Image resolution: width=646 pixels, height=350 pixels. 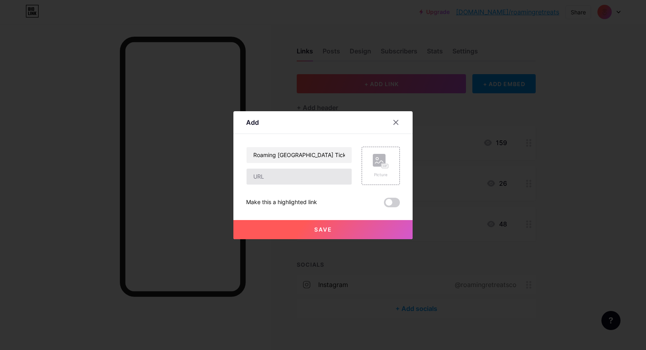 What do you see at coordinates (381, 174) in the screenshot?
I see `div: Picture` at bounding box center [381, 174].